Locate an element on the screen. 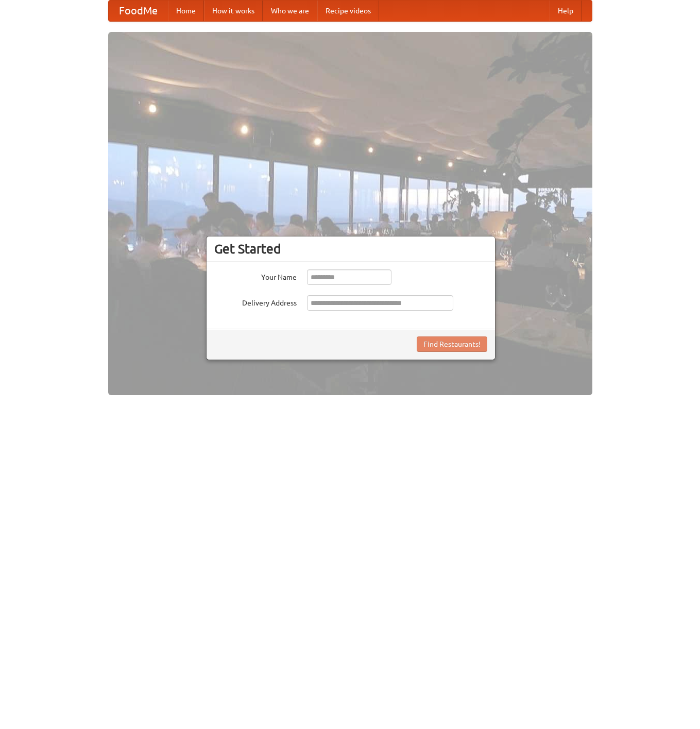 This screenshot has width=700, height=729. label: Delivery Address is located at coordinates (255, 302).